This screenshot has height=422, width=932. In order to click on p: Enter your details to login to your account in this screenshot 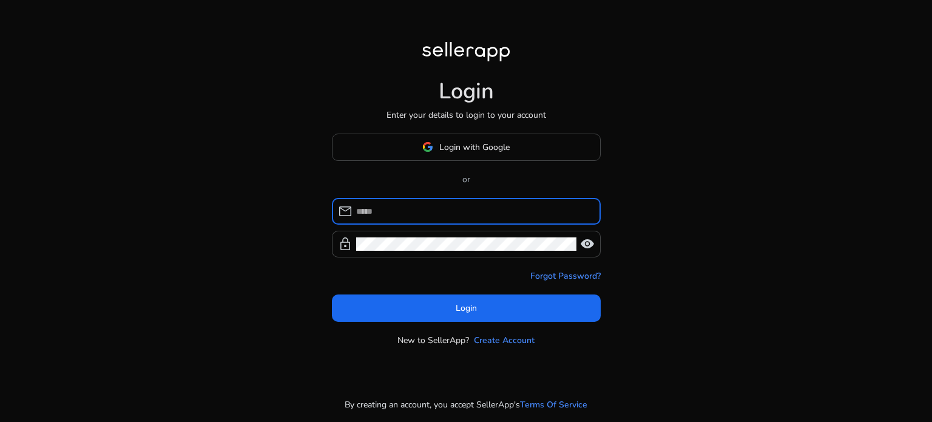, I will do `click(466, 115)`.